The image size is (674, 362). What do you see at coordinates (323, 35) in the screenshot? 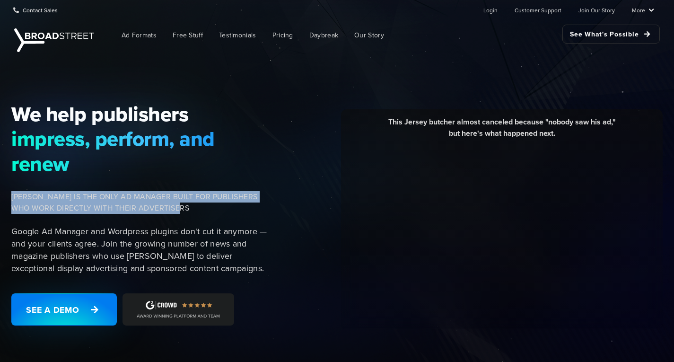
I see `span: Daybreak` at bounding box center [323, 35].